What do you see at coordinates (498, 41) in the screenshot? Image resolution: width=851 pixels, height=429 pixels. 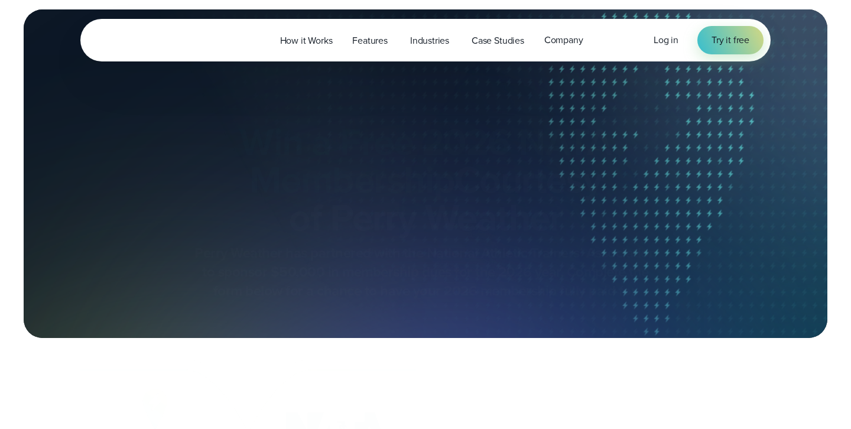 I see `span: Case Studies` at bounding box center [498, 41].